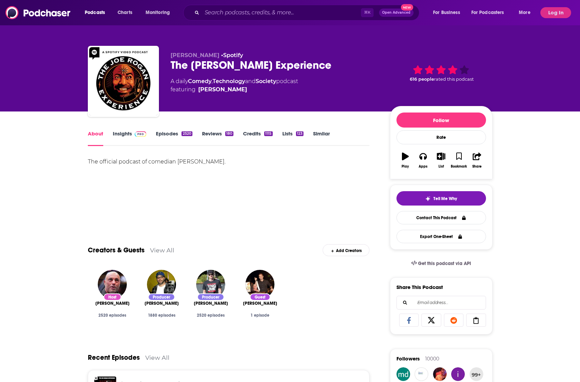 The width and height of the screenshot is (580, 382). I want to click on a: Podchaser - Follow, Share and Rate Podcasts, so click(38, 13).